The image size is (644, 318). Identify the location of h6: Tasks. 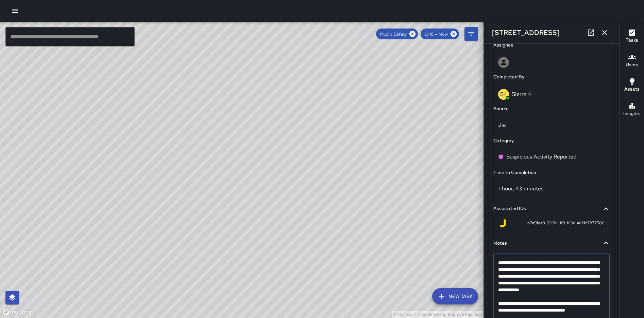
(632, 40).